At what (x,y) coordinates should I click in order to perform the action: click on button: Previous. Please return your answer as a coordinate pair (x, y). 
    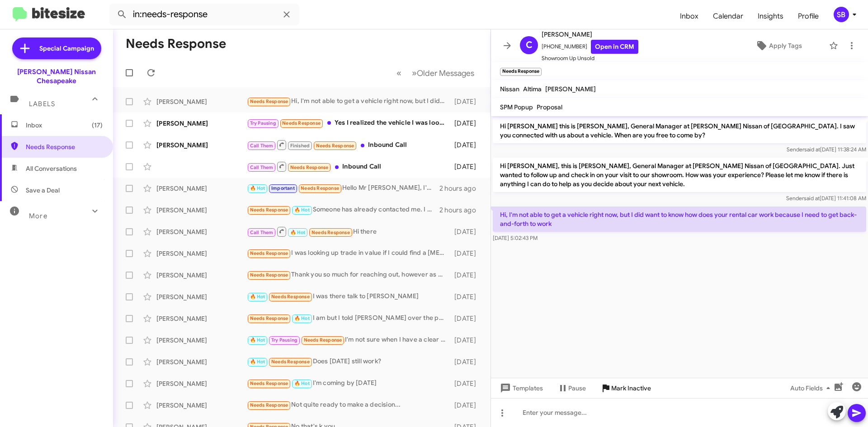
    Looking at the image, I should click on (399, 73).